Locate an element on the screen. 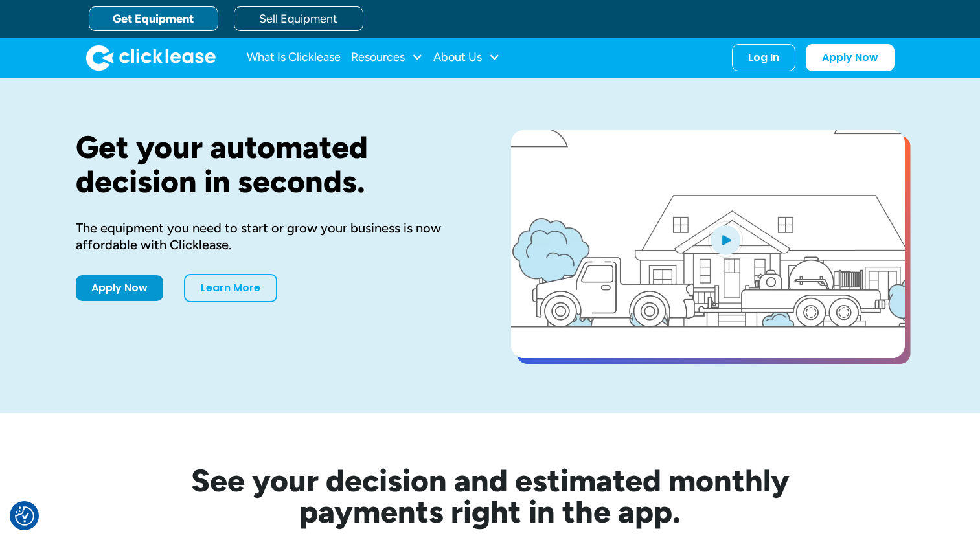 This screenshot has height=540, width=980. h2: See your decision and estimated monthly payments right in the app. is located at coordinates (490, 496).